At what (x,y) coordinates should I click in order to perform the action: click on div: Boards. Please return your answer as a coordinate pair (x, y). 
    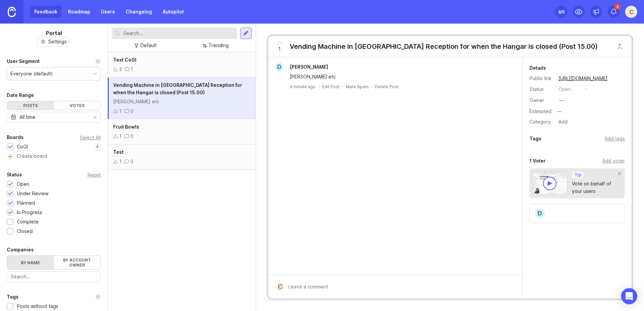
    Looking at the image, I should click on (15, 138).